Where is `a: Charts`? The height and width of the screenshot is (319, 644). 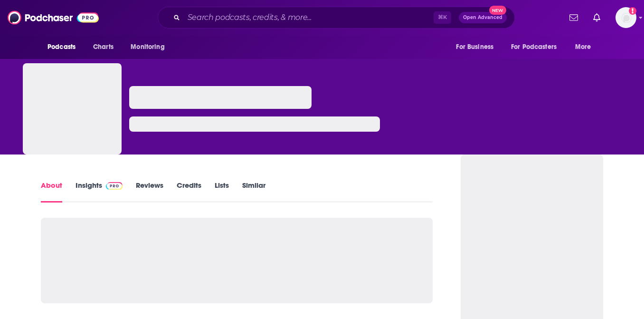 a: Charts is located at coordinates (103, 47).